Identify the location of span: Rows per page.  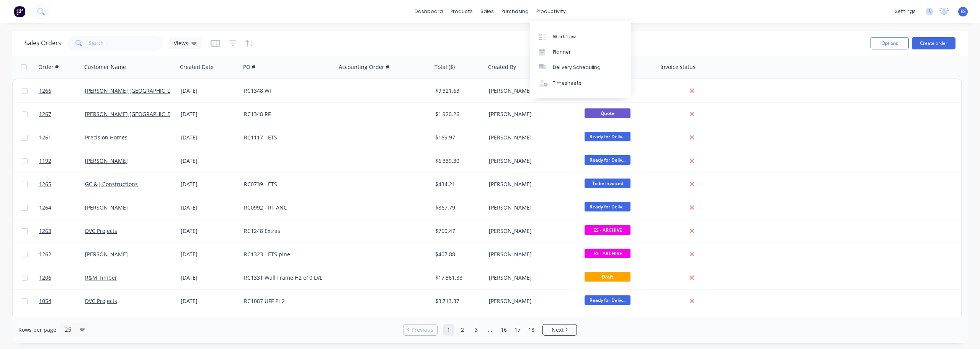
(37, 329).